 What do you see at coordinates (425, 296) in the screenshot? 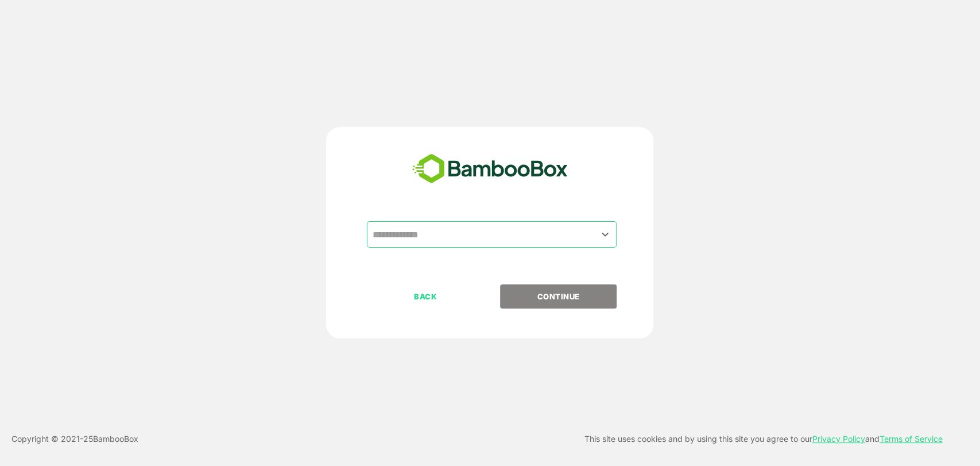
I see `button: BACK` at bounding box center [425, 296].